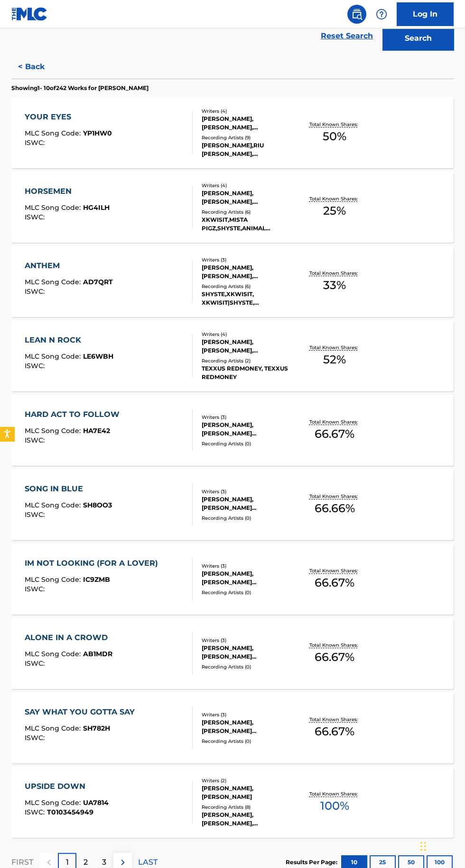 This screenshot has height=868, width=465. I want to click on button: < Back, so click(40, 67).